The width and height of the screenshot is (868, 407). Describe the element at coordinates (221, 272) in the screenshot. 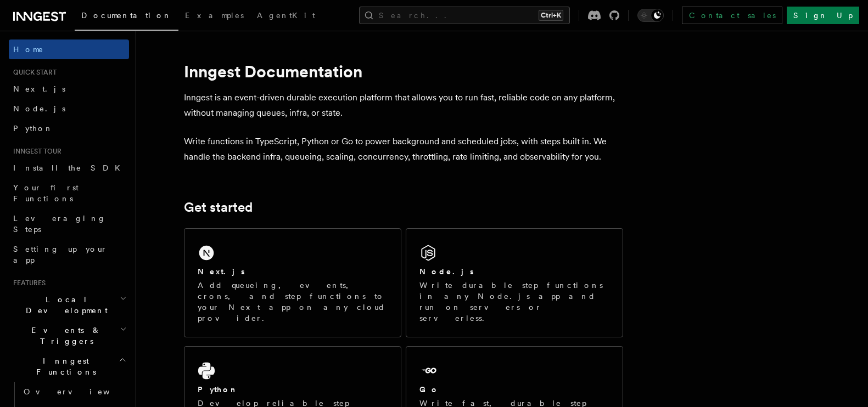

I see `h2: Next.js` at that location.